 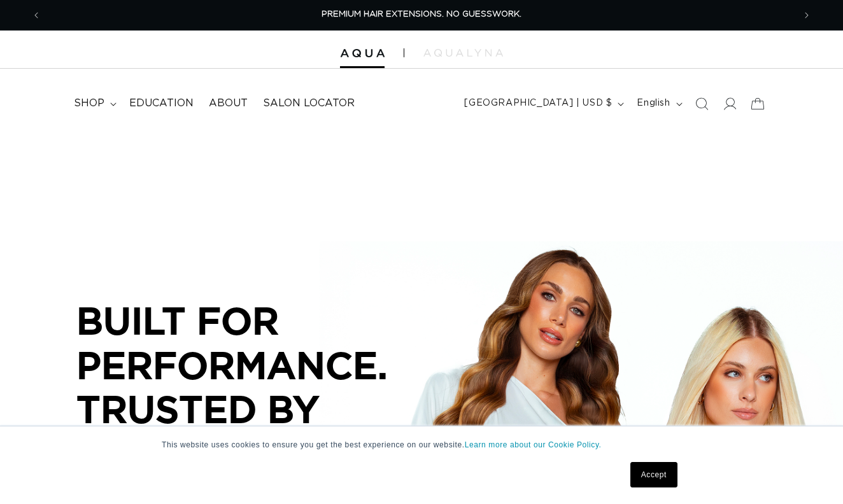 I want to click on img: aqualyna.com, so click(x=463, y=53).